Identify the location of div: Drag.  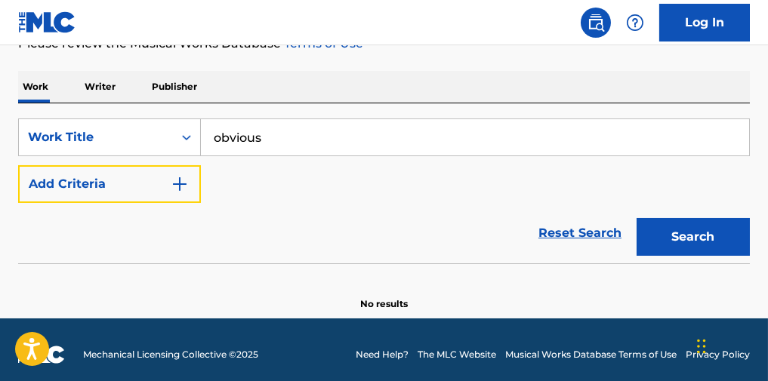
(701, 346).